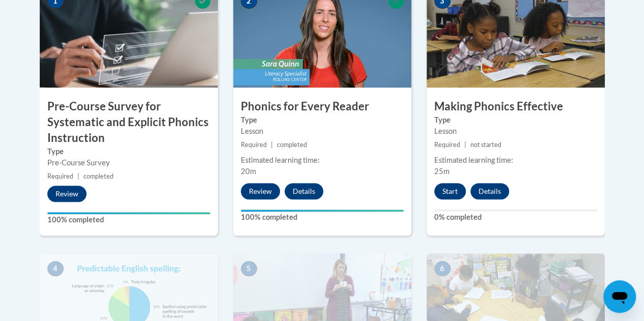 This screenshot has height=321, width=644. What do you see at coordinates (515, 217) in the screenshot?
I see `label: 0% completed` at bounding box center [515, 217].